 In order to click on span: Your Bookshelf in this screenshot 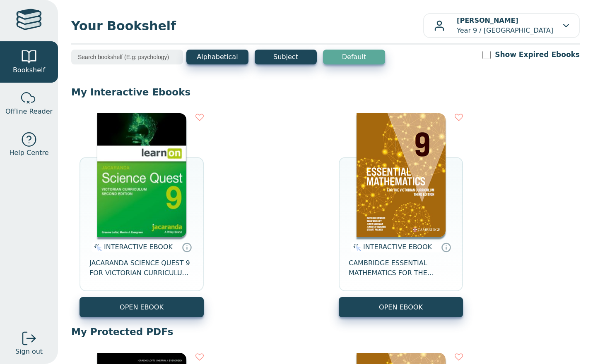, I will do `click(247, 25)`.